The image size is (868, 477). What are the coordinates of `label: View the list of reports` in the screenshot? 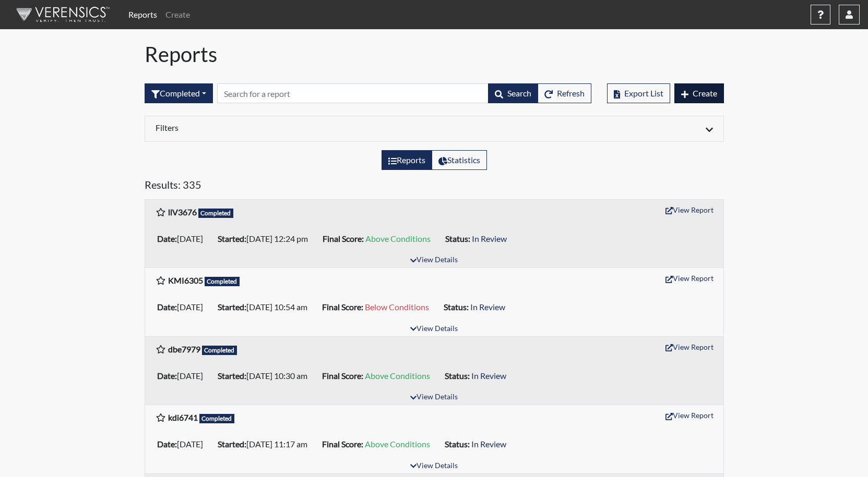 It's located at (406, 160).